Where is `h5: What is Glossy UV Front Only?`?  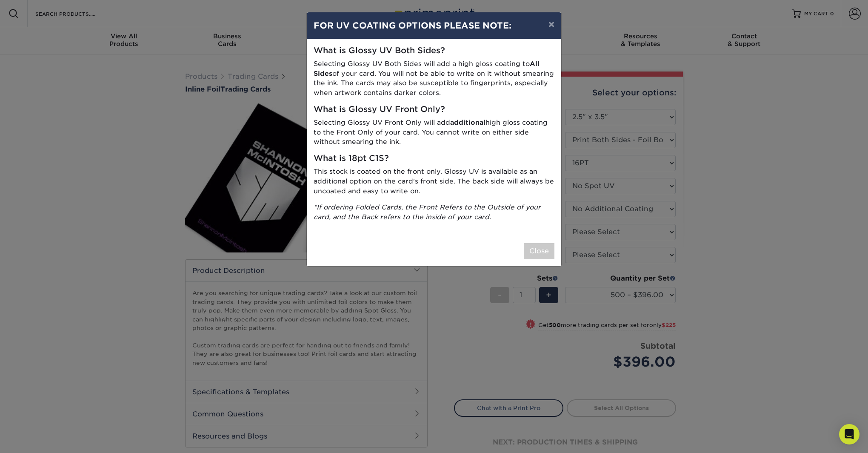 h5: What is Glossy UV Front Only? is located at coordinates (434, 109).